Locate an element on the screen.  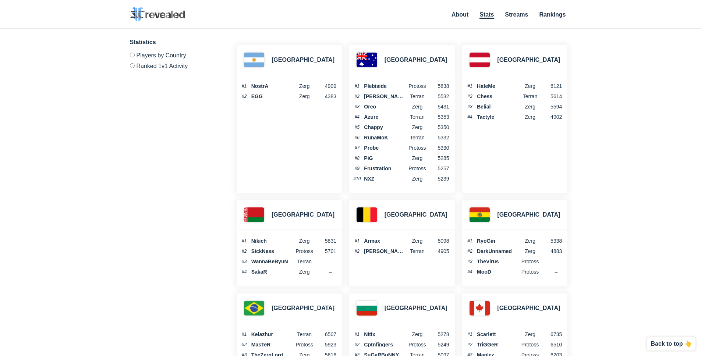
span: 4909 is located at coordinates (326, 86).